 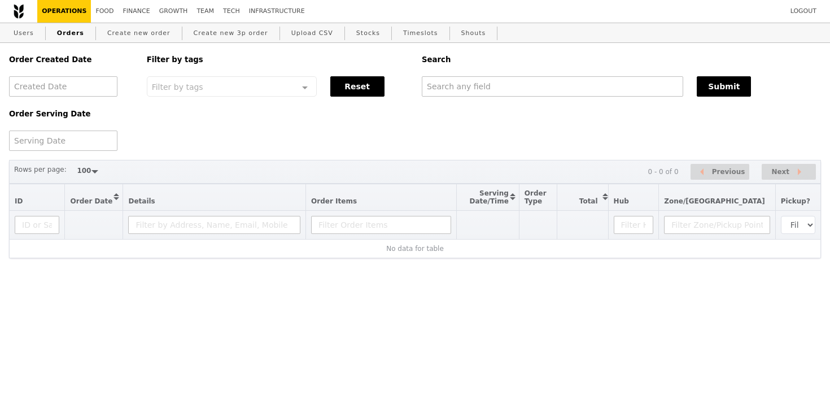 I want to click on span: Pickup?, so click(x=795, y=201).